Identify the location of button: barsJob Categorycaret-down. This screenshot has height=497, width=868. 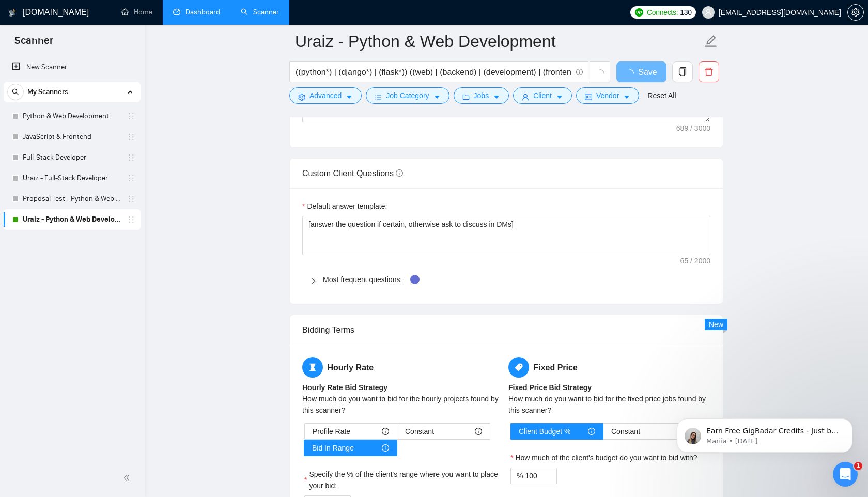
(407, 95).